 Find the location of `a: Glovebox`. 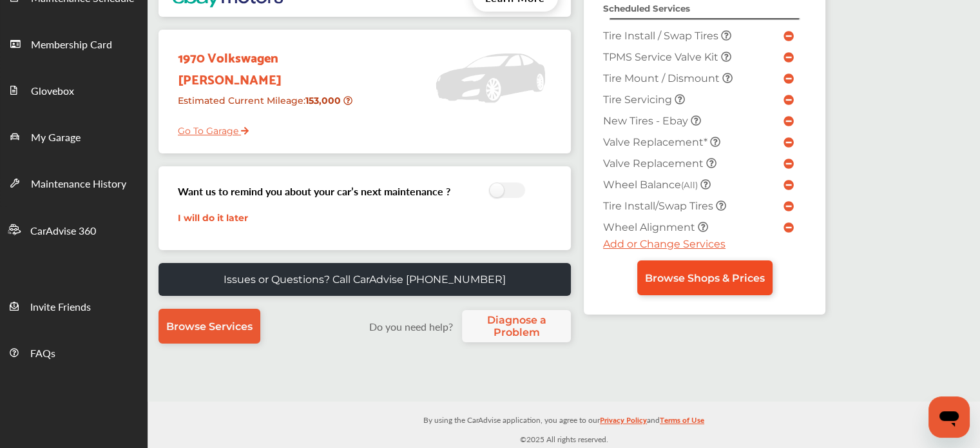

a: Glovebox is located at coordinates (74, 89).